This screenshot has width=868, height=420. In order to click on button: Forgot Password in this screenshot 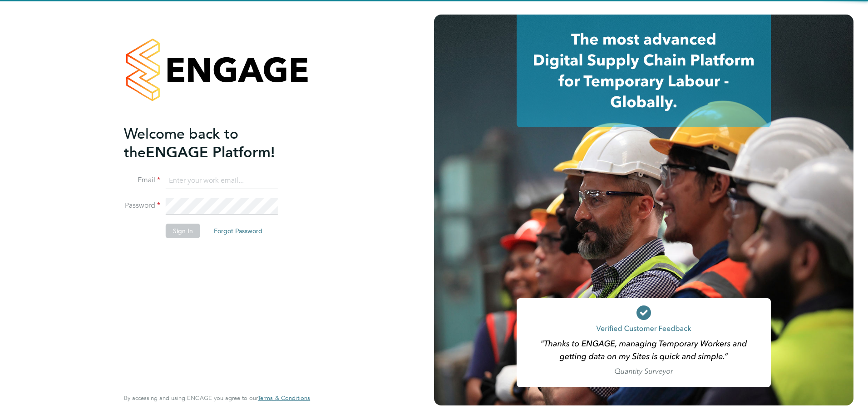, I will do `click(238, 231)`.